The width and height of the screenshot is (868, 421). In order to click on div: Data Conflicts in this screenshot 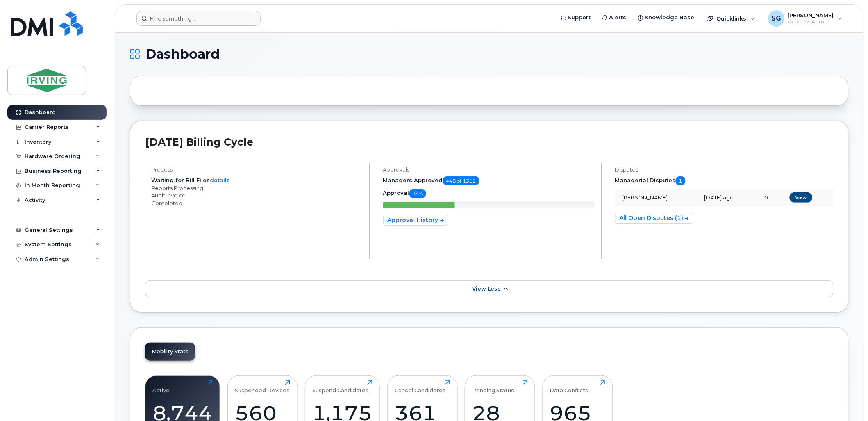, I will do `click(569, 386)`.